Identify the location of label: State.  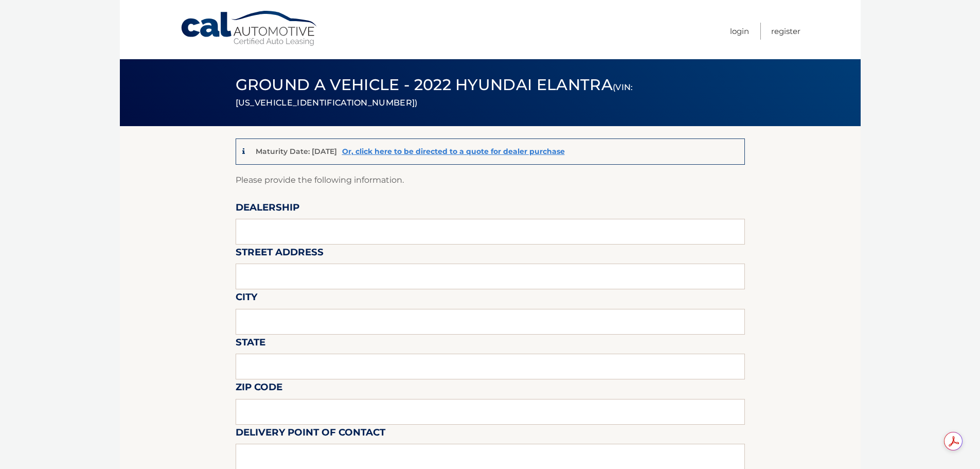
(251, 344).